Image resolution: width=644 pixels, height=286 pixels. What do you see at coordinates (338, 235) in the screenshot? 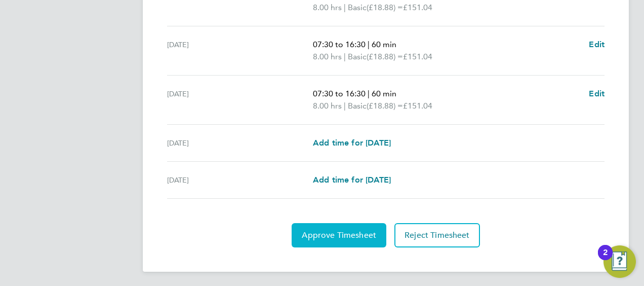
I see `button: Approve Timesheet` at bounding box center [338, 235].